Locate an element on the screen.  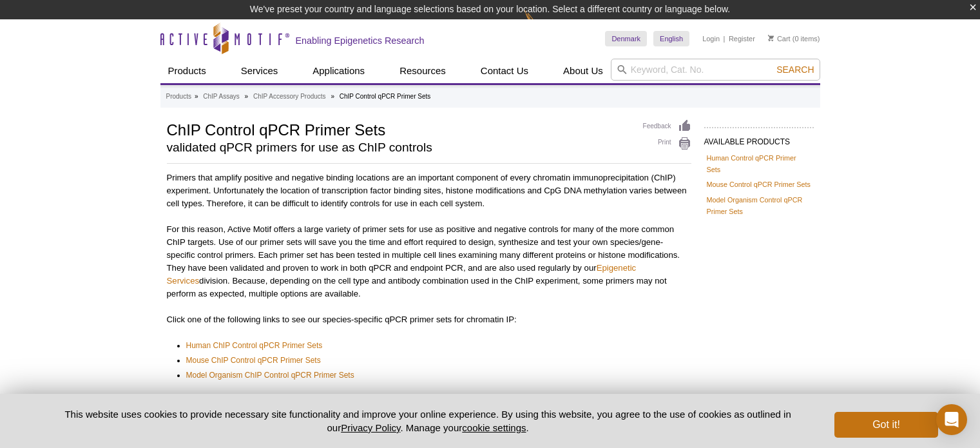
a: English is located at coordinates (672, 39).